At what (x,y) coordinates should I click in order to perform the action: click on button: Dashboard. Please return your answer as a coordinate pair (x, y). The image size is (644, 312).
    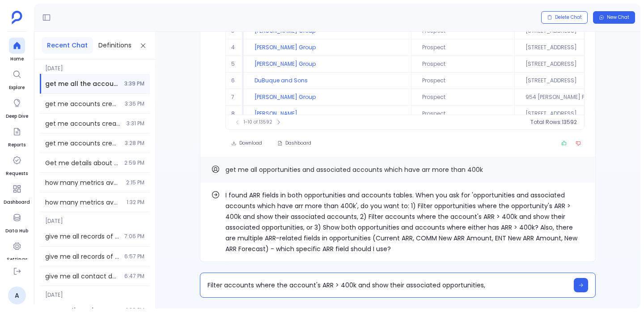
    Looking at the image, I should click on (294, 143).